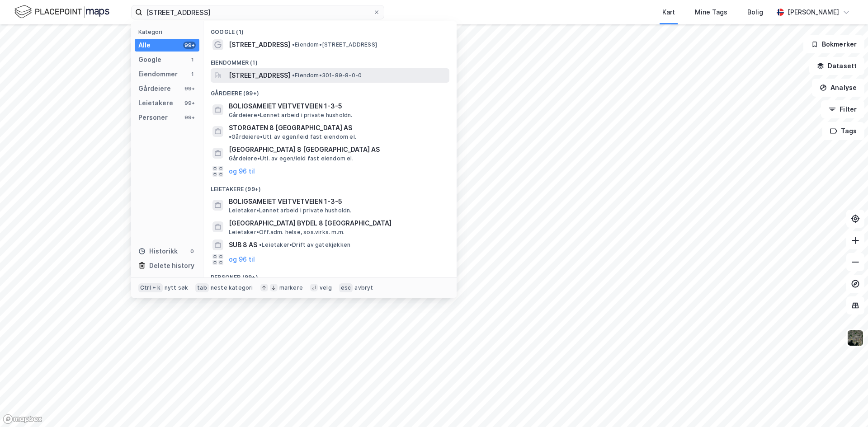  What do you see at coordinates (202, 288) in the screenshot?
I see `div: tab` at bounding box center [202, 288].